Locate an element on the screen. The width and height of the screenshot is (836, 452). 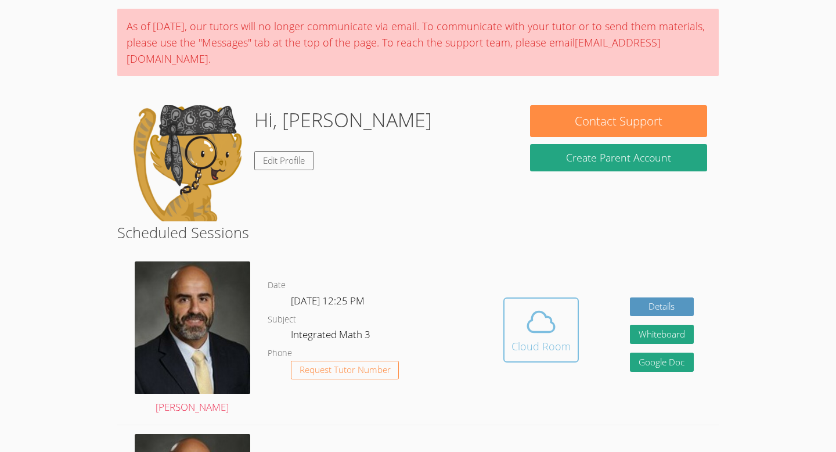
dd: Integrated Math 3 is located at coordinates (332, 336).